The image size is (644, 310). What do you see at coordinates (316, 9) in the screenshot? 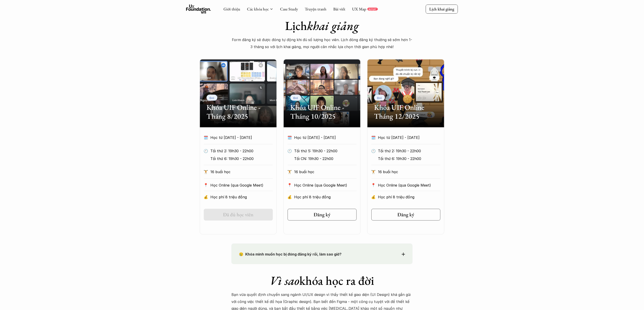
I see `a: Truyện tranh` at bounding box center [316, 9].